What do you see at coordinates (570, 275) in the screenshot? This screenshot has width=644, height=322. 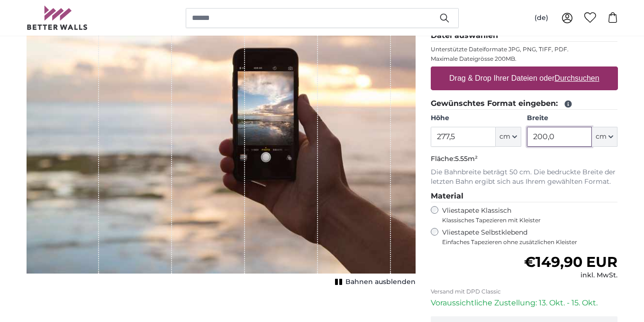 I see `div: inkl. MwSt.` at bounding box center [570, 275].